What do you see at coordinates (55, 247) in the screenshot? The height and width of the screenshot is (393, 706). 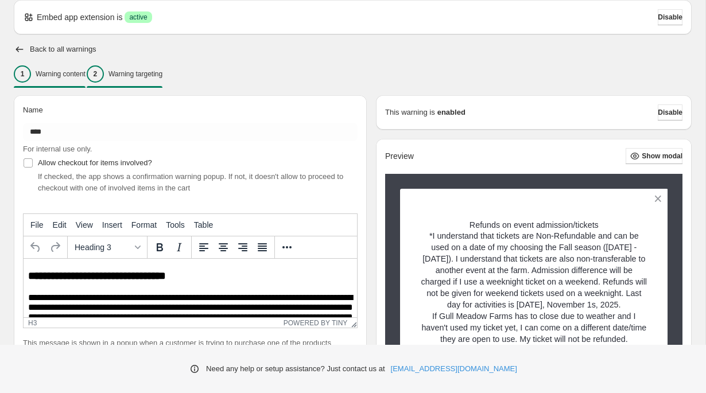 I see `button: Redo` at bounding box center [55, 247].